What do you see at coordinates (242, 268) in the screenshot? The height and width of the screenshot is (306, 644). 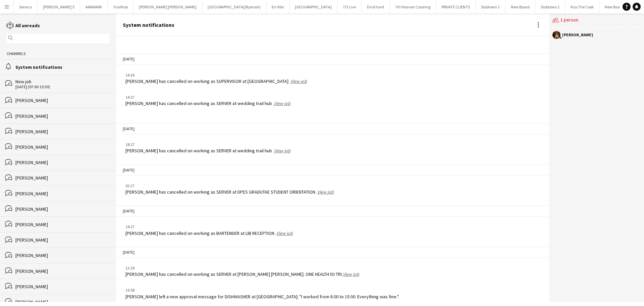 I see `div: 12:28` at bounding box center [242, 268].